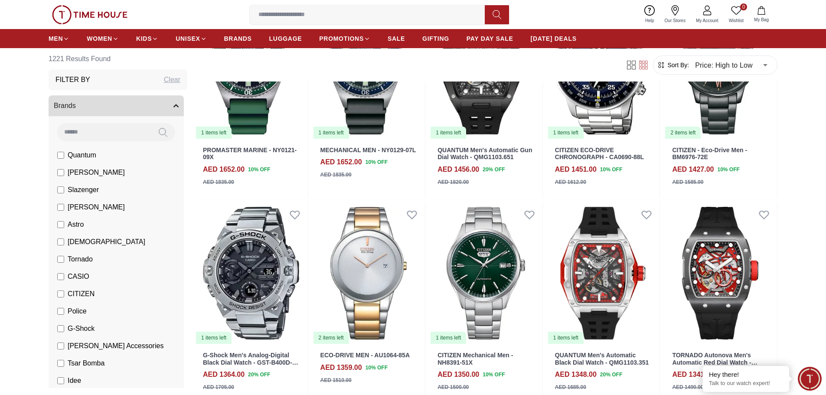 This screenshot has height=395, width=826. I want to click on span: MEN, so click(55, 39).